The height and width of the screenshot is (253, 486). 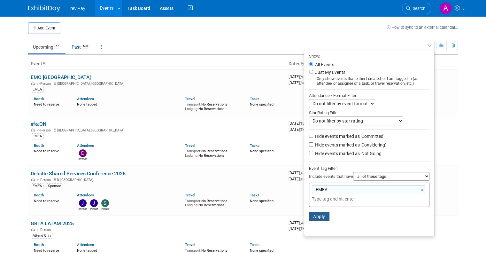 What do you see at coordinates (349, 145) in the screenshot?
I see `label: Hide events marked as 'Considering'` at bounding box center [349, 145].